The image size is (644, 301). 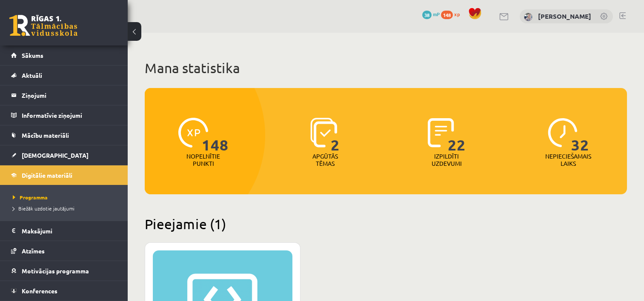 I want to click on p: Apgūtās tēmas, so click(x=325, y=160).